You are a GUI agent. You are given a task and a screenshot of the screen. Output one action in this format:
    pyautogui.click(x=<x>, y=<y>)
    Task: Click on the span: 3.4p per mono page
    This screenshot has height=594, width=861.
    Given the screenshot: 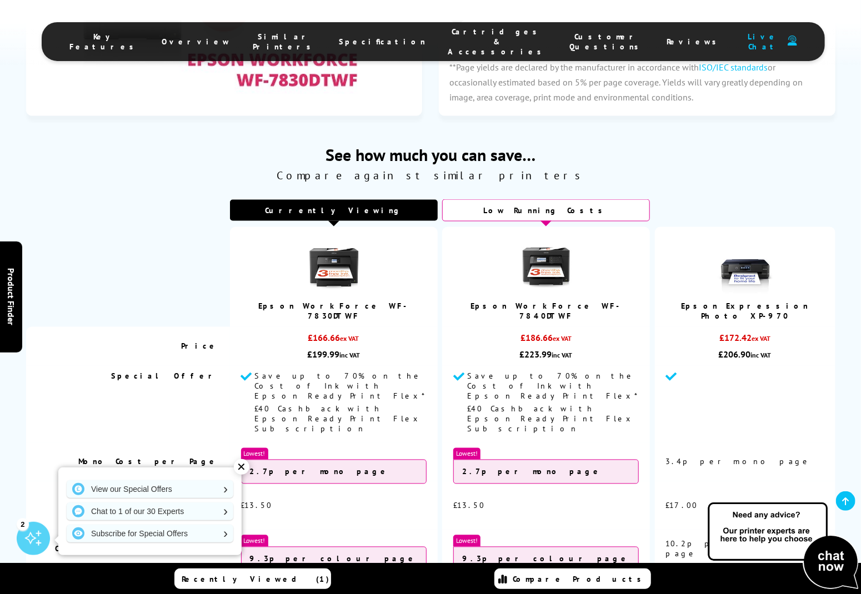 What is the action you would take?
    pyautogui.click(x=738, y=462)
    